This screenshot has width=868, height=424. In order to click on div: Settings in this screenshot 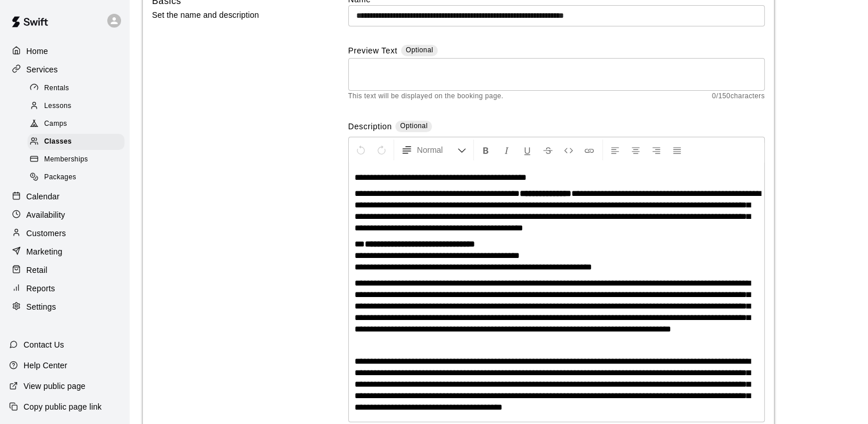, I will do `click(64, 307)`.